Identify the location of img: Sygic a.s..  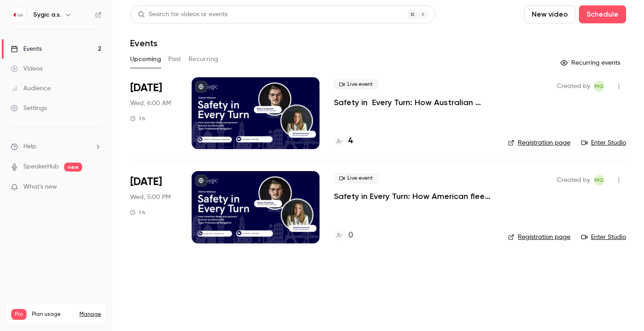
(18, 15).